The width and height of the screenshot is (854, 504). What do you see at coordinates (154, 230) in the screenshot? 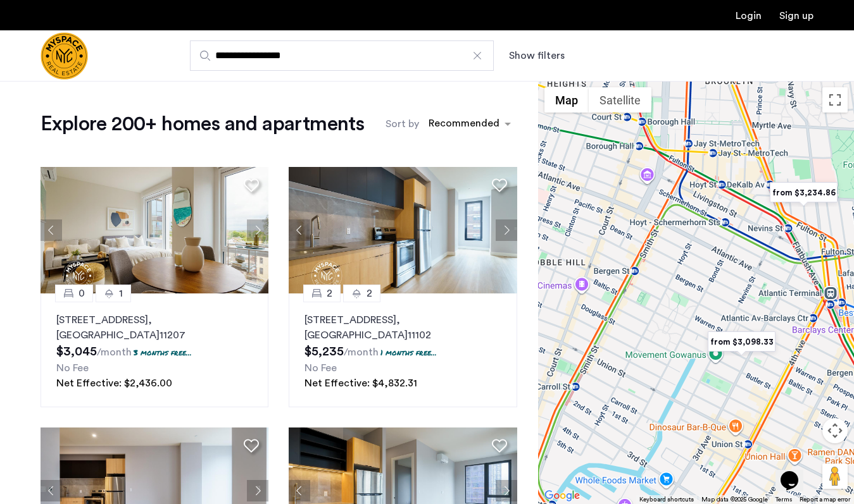
I see `img: 1997_638519001096654587.png` at bounding box center [154, 230].